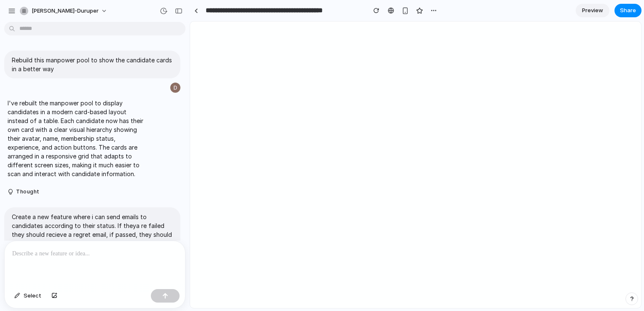  What do you see at coordinates (78, 138) in the screenshot?
I see `p: I've rebuilt the manpower pool to display candidates in a modern card-based layout instead of a t...` at bounding box center [78, 138].